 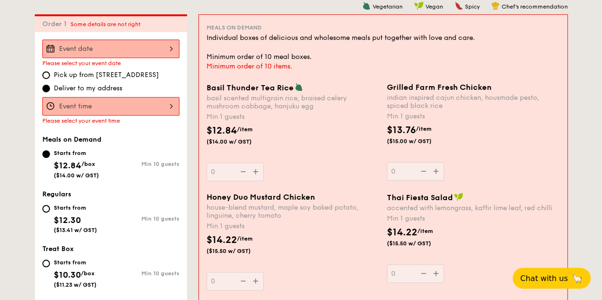 What do you see at coordinates (111, 63) in the screenshot?
I see `div: Please select your event date` at bounding box center [111, 63].